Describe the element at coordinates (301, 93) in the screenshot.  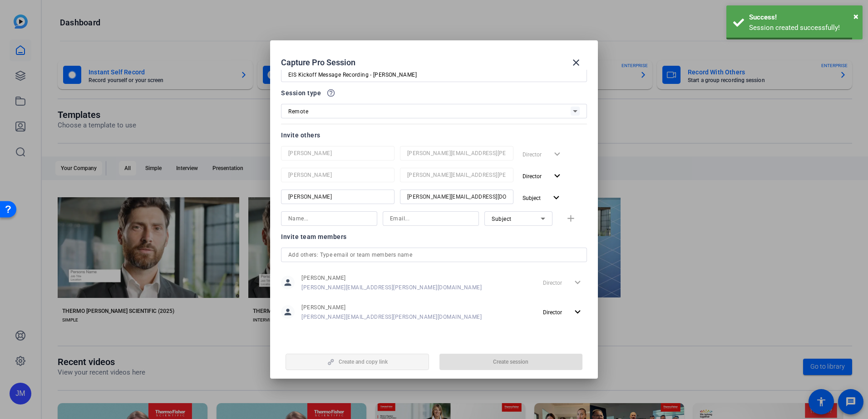
I see `span: Session type` at that location.